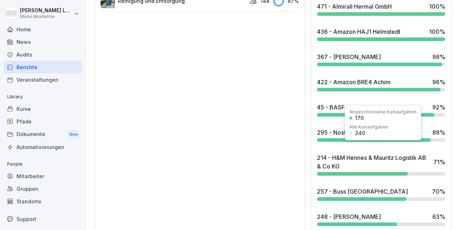 The image size is (460, 230). What do you see at coordinates (43, 134) in the screenshot?
I see `div: Dokumente` at bounding box center [43, 134].